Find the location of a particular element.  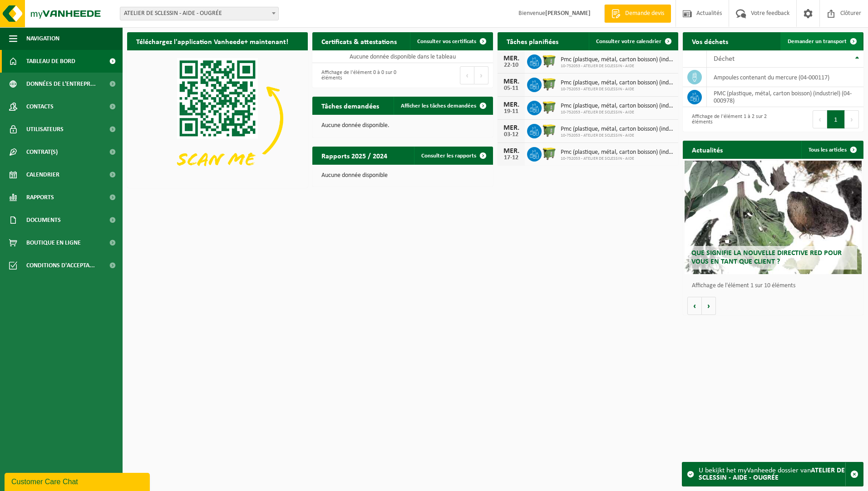

span: Contrat(s) is located at coordinates (42, 152).